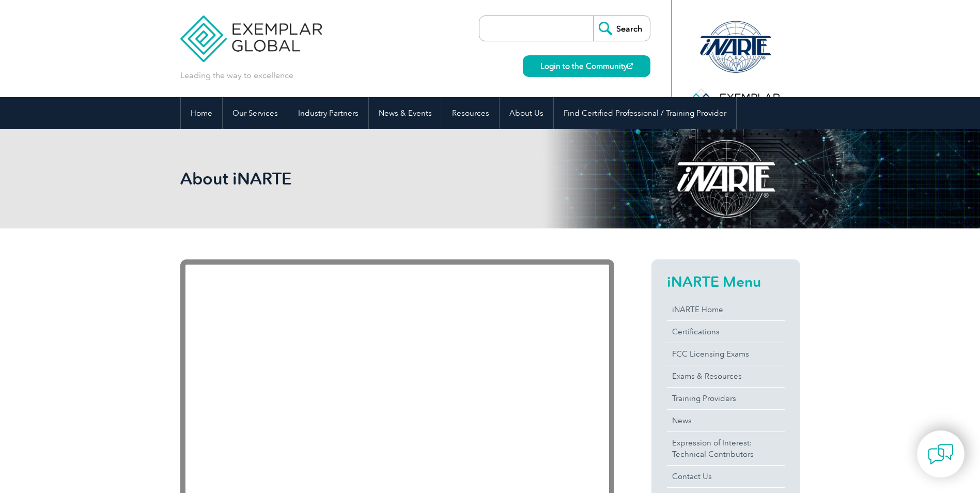 Image resolution: width=980 pixels, height=493 pixels. I want to click on a: Industry Partners, so click(328, 113).